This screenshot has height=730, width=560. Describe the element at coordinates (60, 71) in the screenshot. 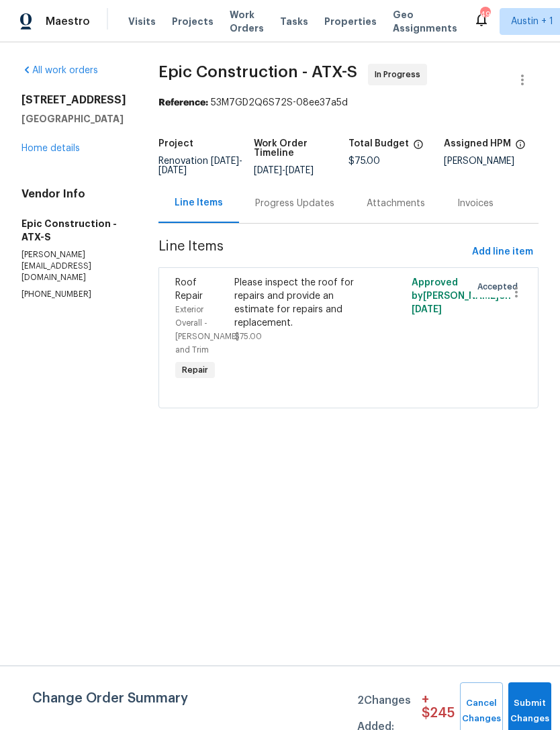

I see `a: All work orders` at that location.